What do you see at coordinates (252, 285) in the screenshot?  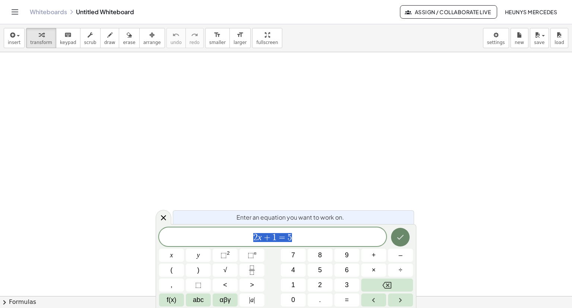 I see `button: Greater than` at bounding box center [252, 285].